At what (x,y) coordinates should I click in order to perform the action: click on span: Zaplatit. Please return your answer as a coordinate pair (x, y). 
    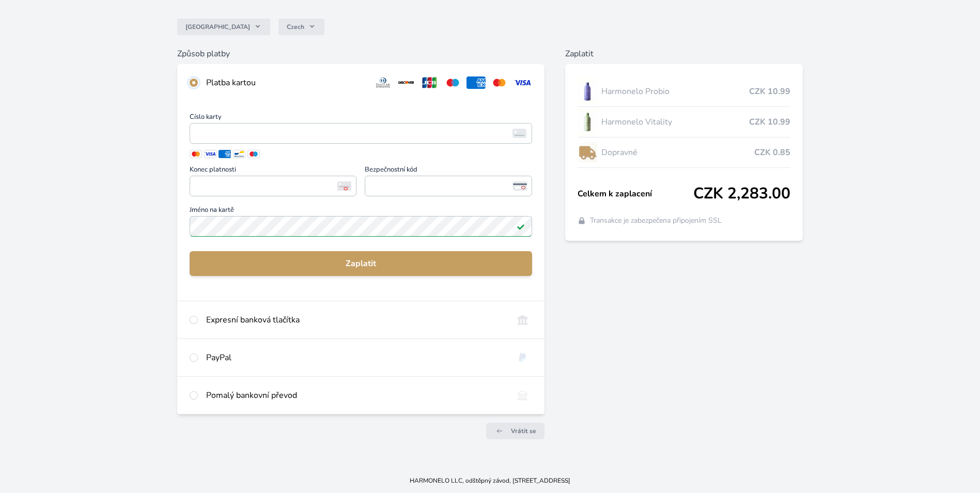
    Looking at the image, I should click on (361, 263).